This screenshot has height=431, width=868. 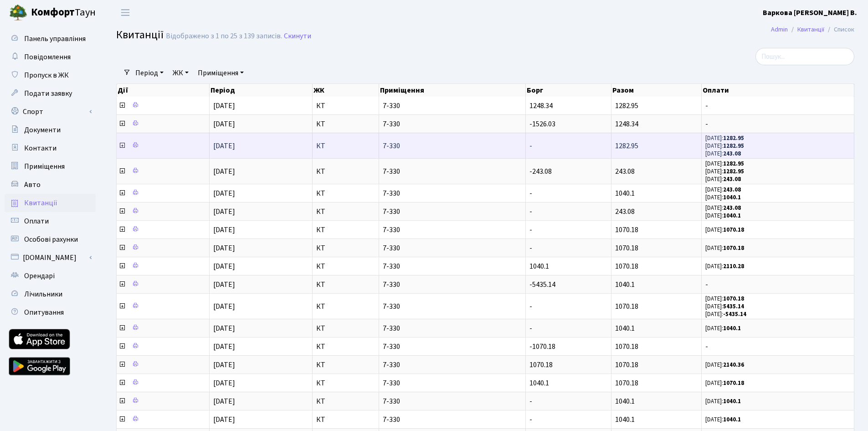 What do you see at coordinates (569, 90) in the screenshot?
I see `th: Борг` at bounding box center [569, 90].